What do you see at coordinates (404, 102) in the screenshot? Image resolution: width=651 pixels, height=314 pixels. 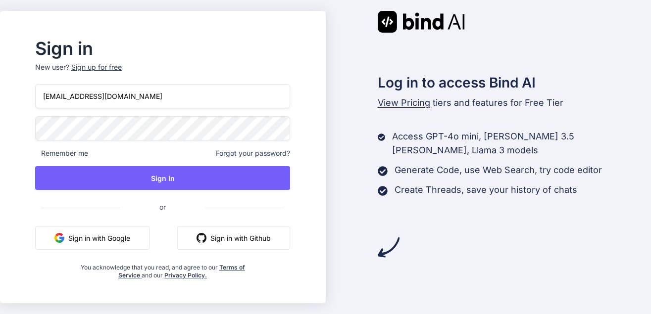 I see `span: View Pricing` at bounding box center [404, 102].